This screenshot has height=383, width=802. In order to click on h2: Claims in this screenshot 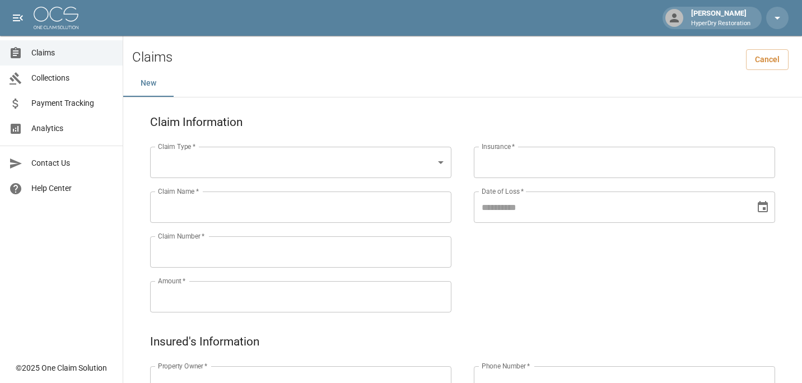, I will do `click(152, 57)`.